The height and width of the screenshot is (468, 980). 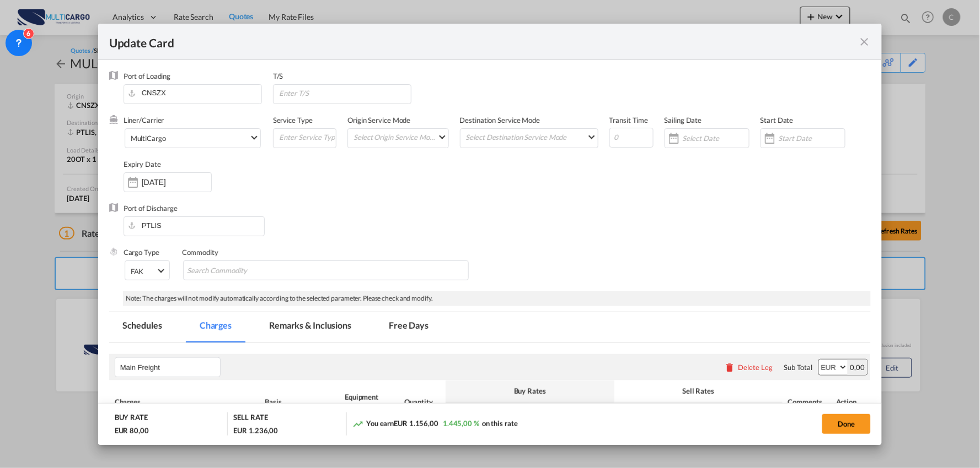 I want to click on div: EUR 1.236,00, so click(x=255, y=431).